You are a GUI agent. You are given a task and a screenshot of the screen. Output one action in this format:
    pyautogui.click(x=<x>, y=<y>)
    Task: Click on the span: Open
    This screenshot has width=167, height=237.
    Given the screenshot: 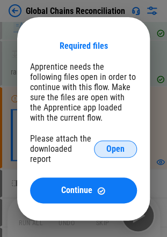 What is the action you would take?
    pyautogui.click(x=115, y=149)
    